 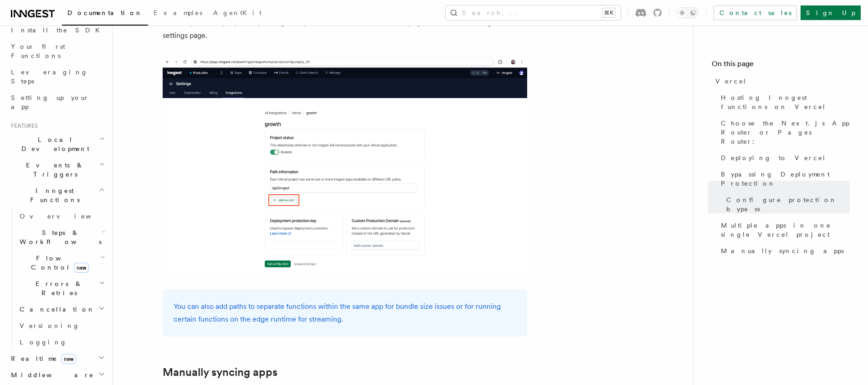 What do you see at coordinates (57, 170) in the screenshot?
I see `button: Events & Triggers` at bounding box center [57, 170].